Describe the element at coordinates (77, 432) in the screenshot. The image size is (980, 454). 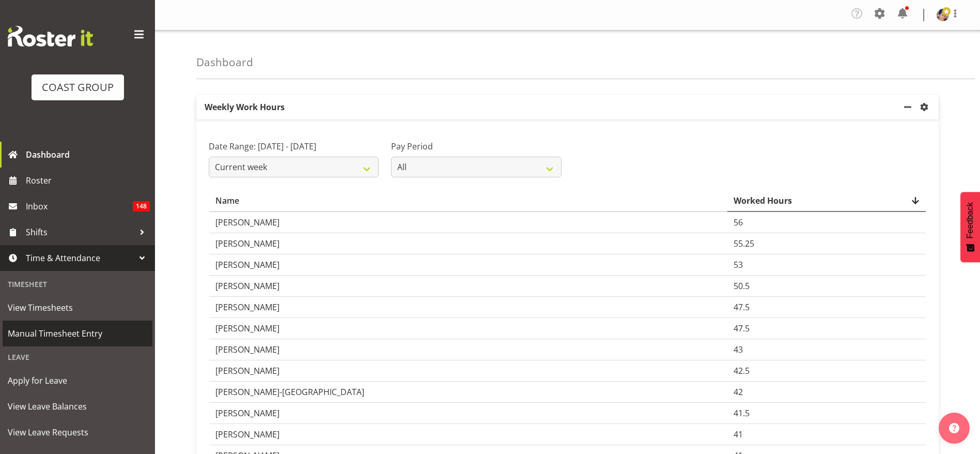
I see `span: View Leave Requests` at that location.